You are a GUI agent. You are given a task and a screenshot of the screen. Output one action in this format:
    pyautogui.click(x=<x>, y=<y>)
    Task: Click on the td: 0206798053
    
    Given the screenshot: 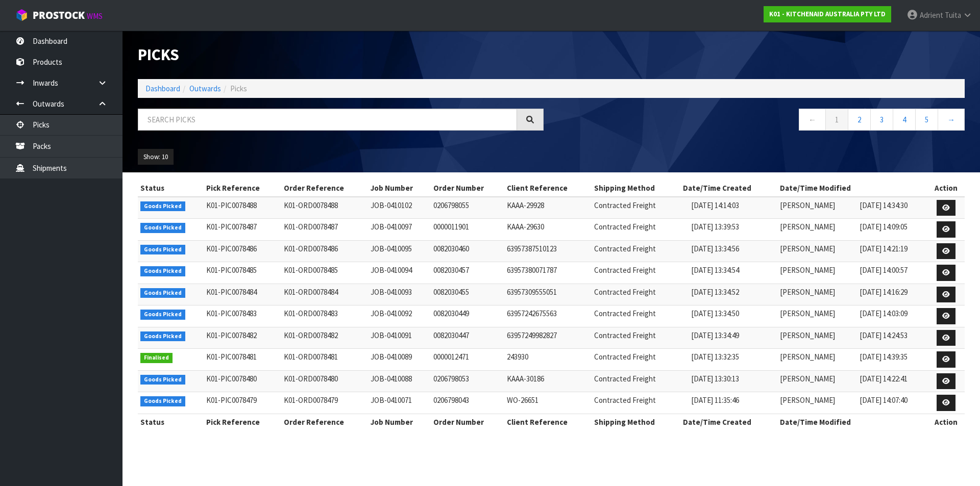 What is the action you would take?
    pyautogui.click(x=467, y=381)
    